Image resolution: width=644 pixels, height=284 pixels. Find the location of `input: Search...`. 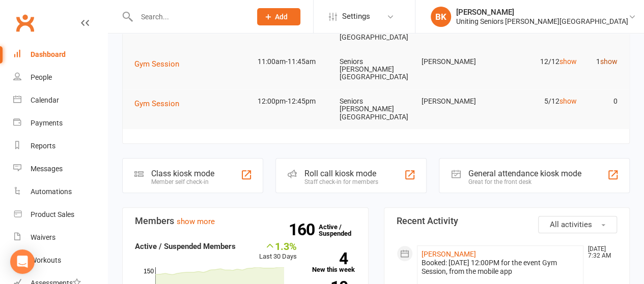

input: Search... is located at coordinates (188, 16).